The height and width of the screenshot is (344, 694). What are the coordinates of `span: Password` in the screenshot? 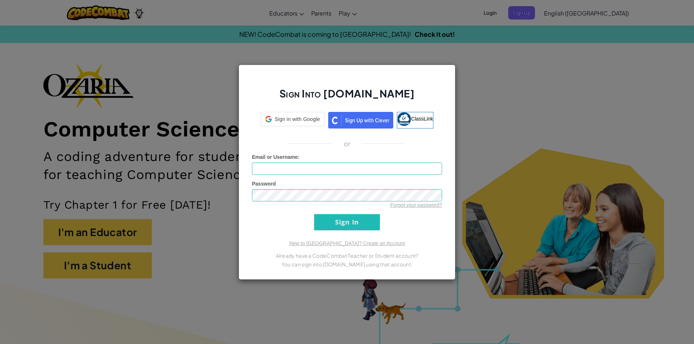 It's located at (264, 184).